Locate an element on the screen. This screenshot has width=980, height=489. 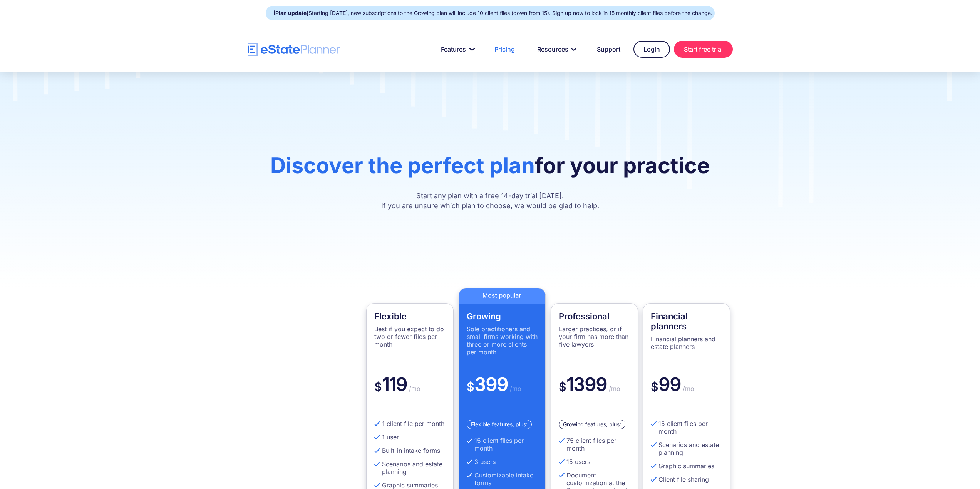
a: Start free trial is located at coordinates (703, 49).